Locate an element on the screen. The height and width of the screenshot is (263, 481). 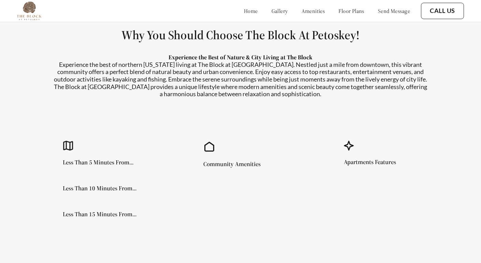
button: Call Us is located at coordinates (442, 11).